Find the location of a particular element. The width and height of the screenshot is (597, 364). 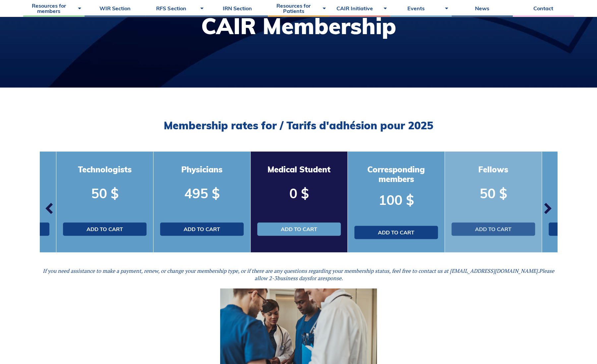

h1: CAIR Membership is located at coordinates (299, 26).